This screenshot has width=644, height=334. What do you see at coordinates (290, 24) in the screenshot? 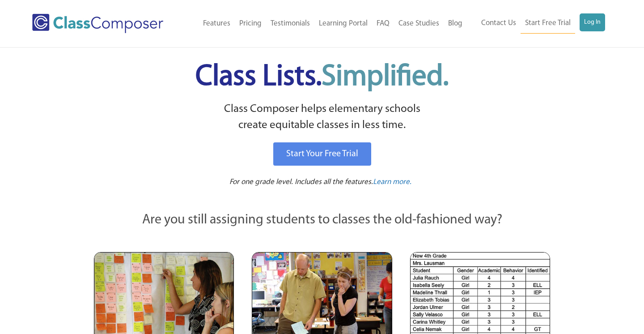
I see `a: Testimonials` at bounding box center [290, 24].